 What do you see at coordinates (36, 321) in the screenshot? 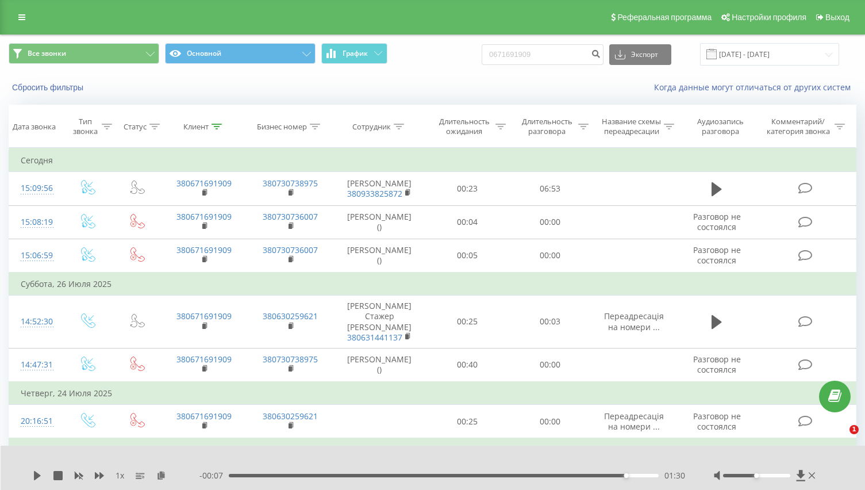
I see `div: 14:52:30` at bounding box center [36, 321].